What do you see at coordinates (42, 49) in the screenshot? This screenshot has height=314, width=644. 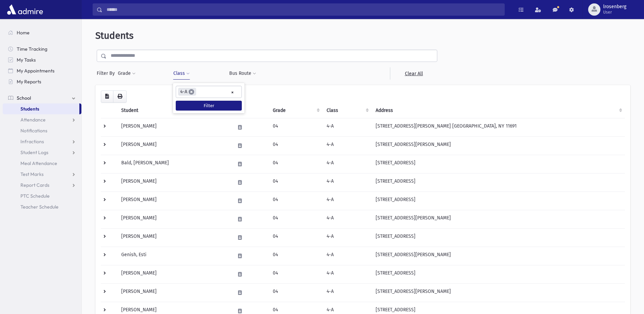 I see `a: Time Tracking` at bounding box center [42, 49].